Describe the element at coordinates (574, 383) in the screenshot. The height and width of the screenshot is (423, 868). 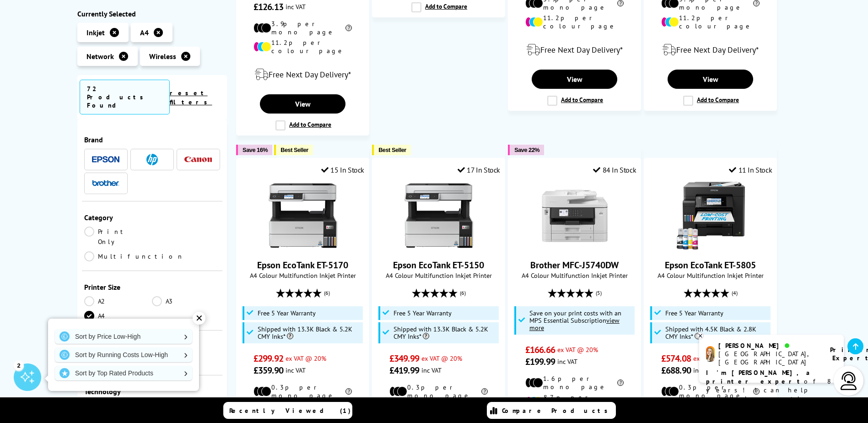
I see `li: 1.6p per mono page` at that location.